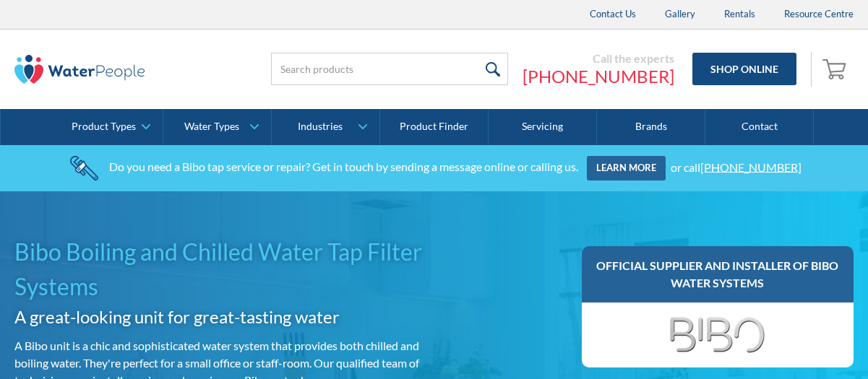  What do you see at coordinates (434, 127) in the screenshot?
I see `a: Product Finder` at bounding box center [434, 127].